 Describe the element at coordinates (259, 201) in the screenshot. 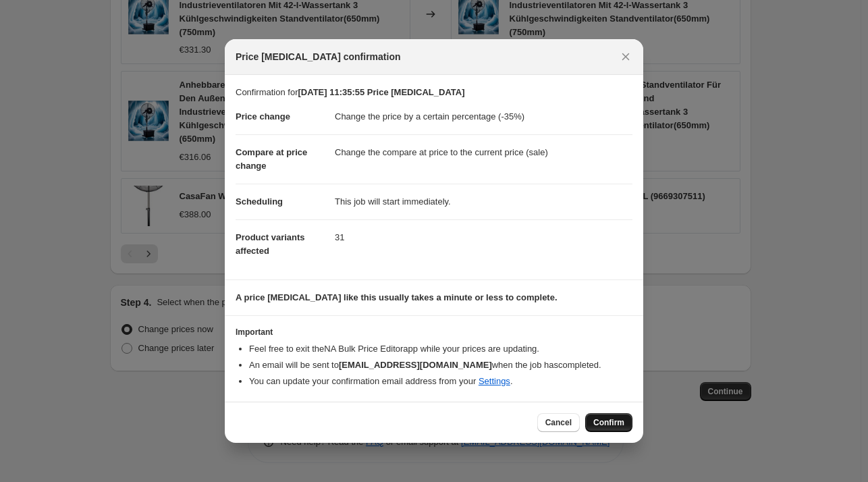

I see `span: Scheduling` at that location.